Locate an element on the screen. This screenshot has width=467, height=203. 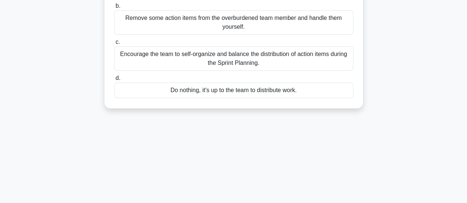
div: Remove some action items from the overburdened team member and handle them yourself. is located at coordinates (234, 23).